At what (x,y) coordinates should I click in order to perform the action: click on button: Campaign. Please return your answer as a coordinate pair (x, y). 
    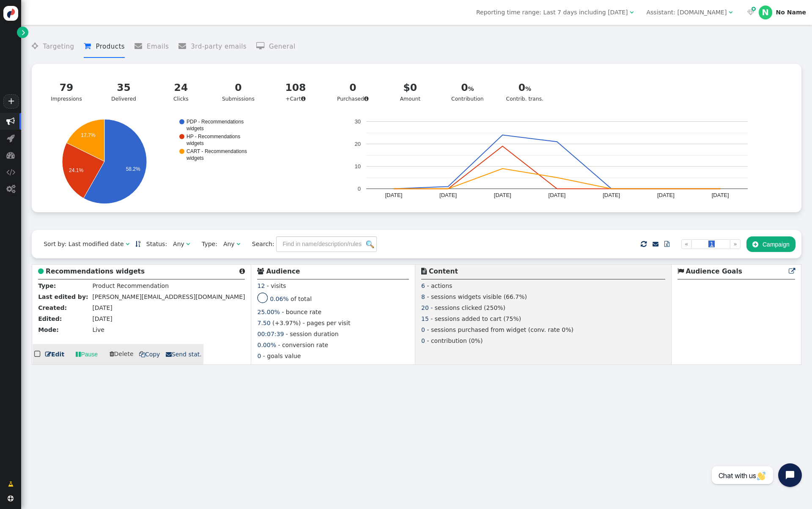
    Looking at the image, I should click on (771, 244).